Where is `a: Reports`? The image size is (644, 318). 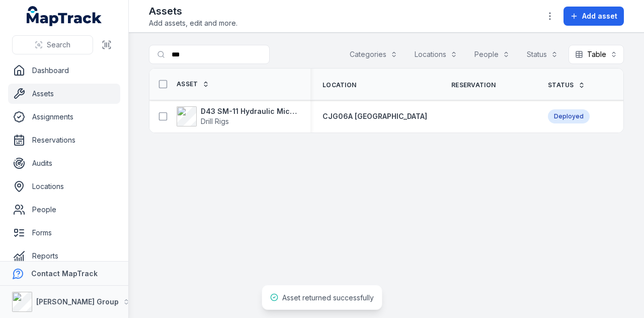
a: Reports is located at coordinates (64, 256).